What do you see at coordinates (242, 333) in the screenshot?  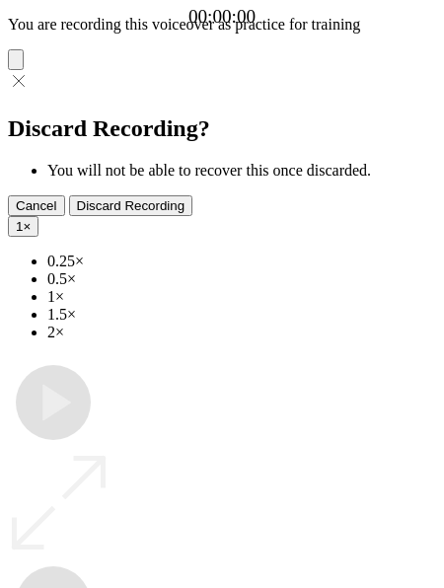 I see `li: 2×` at bounding box center [242, 333].